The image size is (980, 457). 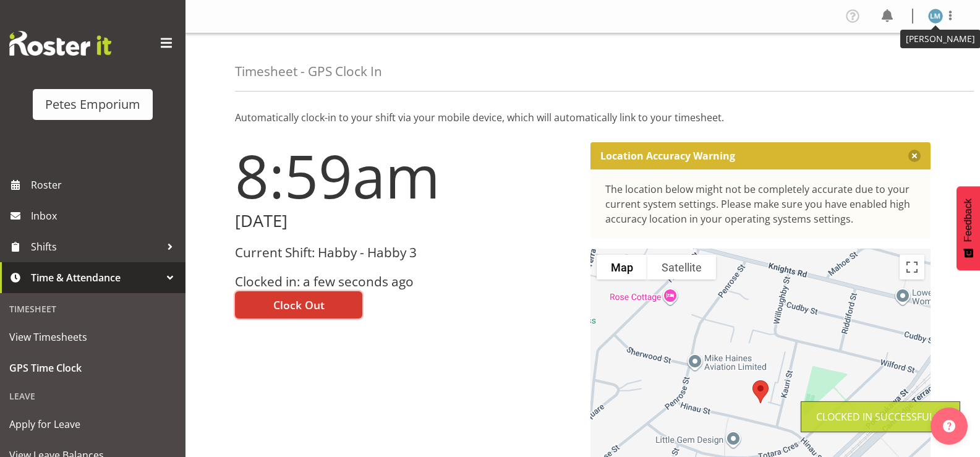 I want to click on h4: Timesheet - GPS Clock In, so click(x=308, y=71).